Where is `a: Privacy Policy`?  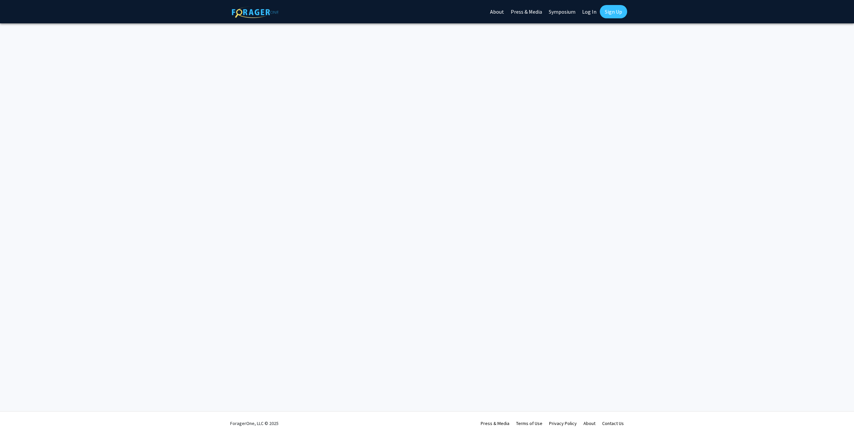 a: Privacy Policy is located at coordinates (563, 424).